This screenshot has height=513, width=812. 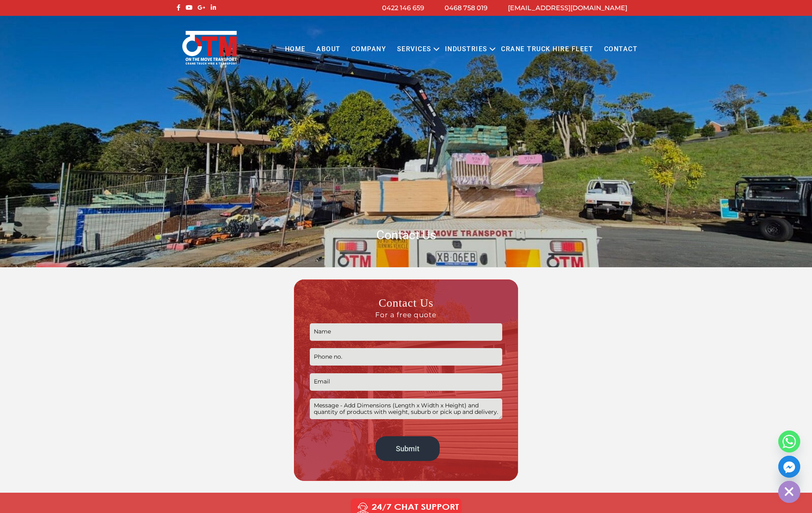 I want to click on a: About, so click(x=328, y=49).